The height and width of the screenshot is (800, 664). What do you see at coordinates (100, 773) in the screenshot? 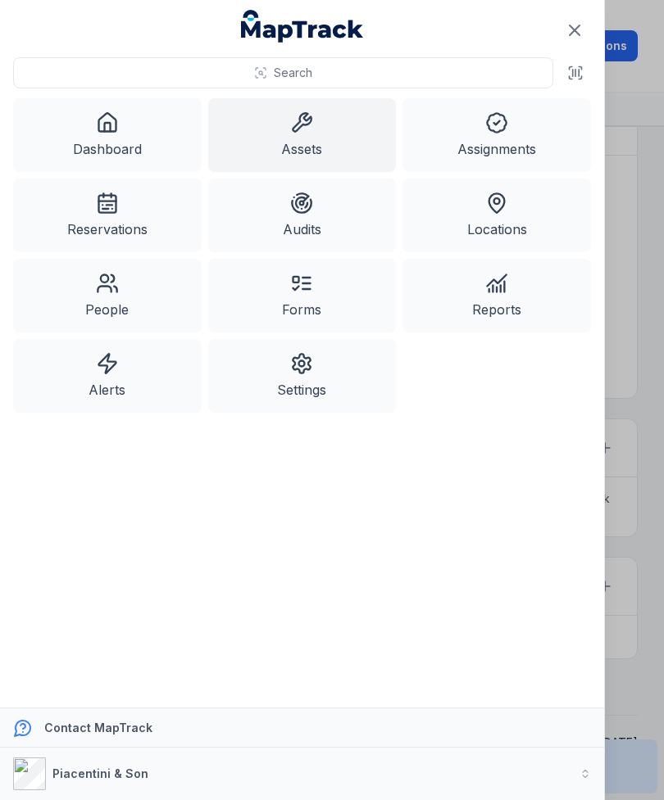
I see `strong: Piacentini & Son` at bounding box center [100, 773].